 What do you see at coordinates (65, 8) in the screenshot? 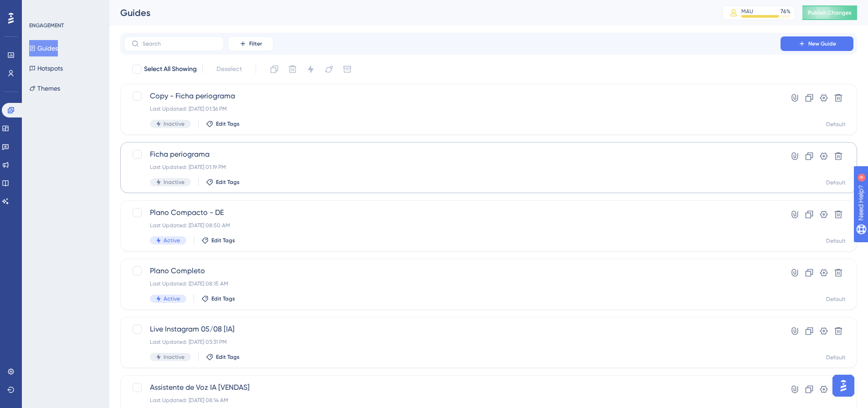
I see `div: 4` at bounding box center [65, 8].